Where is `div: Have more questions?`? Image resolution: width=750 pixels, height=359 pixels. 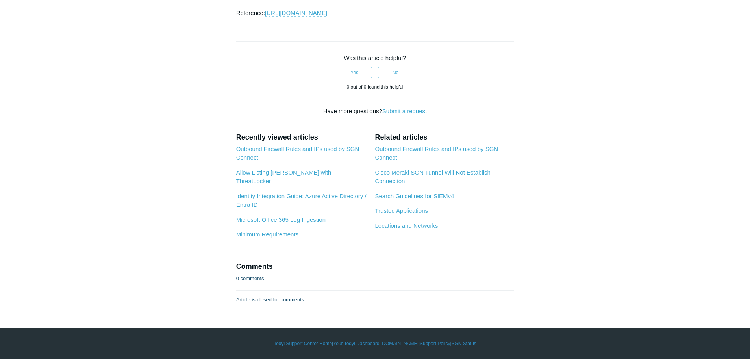
div: Have more questions? is located at coordinates (375, 111).